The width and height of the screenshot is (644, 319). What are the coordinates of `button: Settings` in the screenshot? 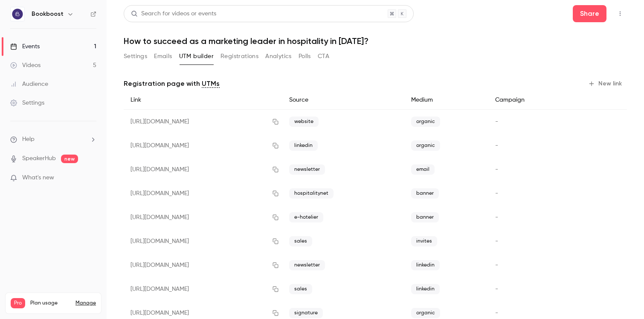 It's located at (135, 56).